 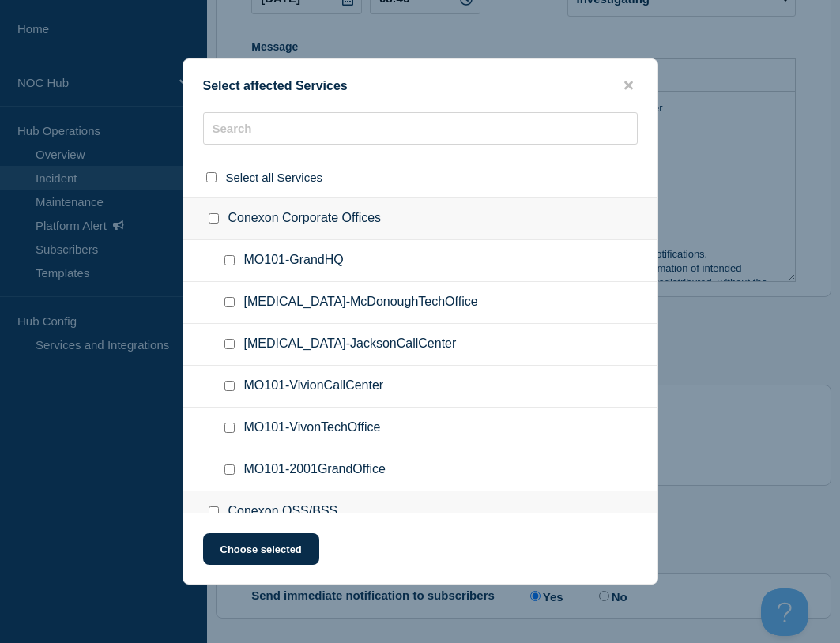 I want to click on input: Search, so click(x=421, y=128).